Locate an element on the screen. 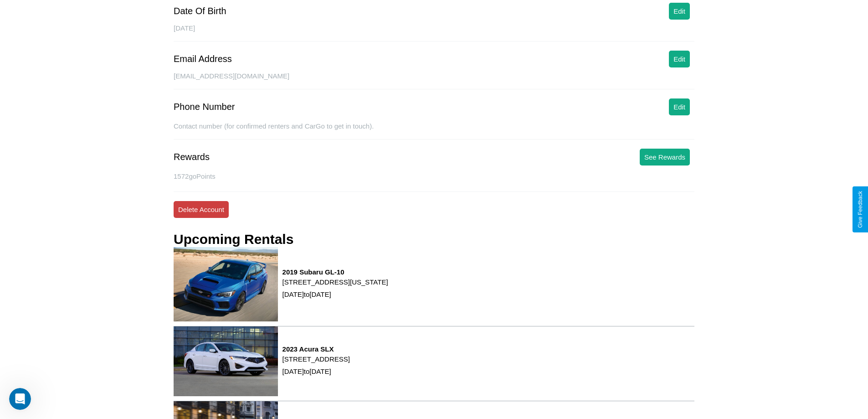  h3: 2019 Subaru GL-10 is located at coordinates (336, 272).